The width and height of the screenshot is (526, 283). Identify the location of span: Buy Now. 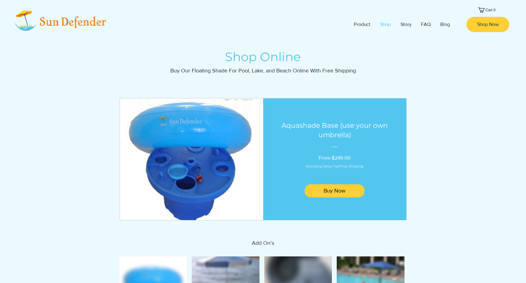
(335, 190).